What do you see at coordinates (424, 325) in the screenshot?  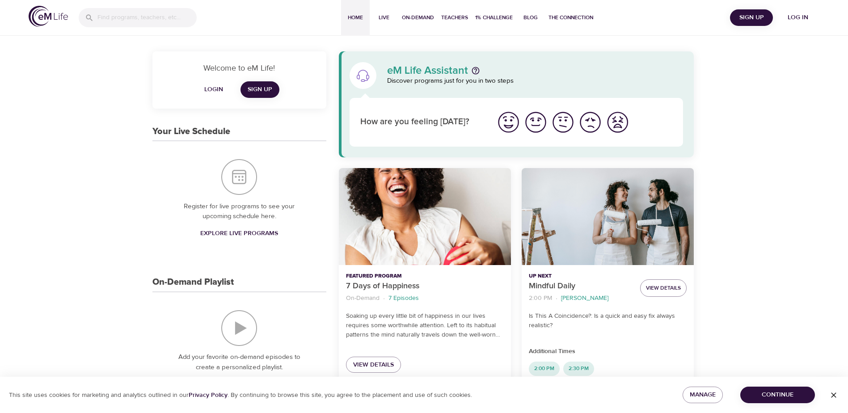 I see `p: Soaking up every little bit of happiness in our lives requires some worthwhile attention. Left to...` at bounding box center [424, 325].